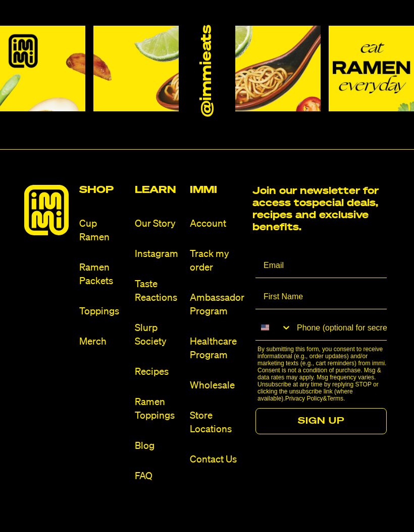 The image size is (414, 532). I want to click on a: Contact Us, so click(217, 459).